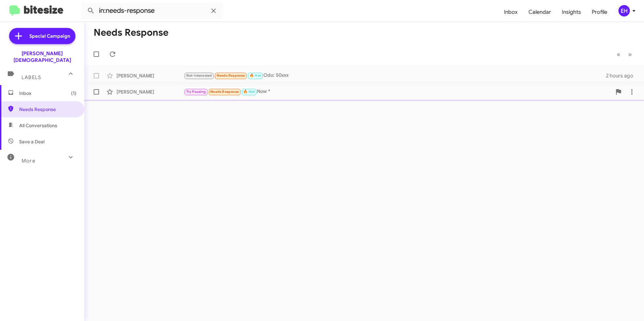  What do you see at coordinates (131, 33) in the screenshot?
I see `h1: Needs Response` at bounding box center [131, 33].